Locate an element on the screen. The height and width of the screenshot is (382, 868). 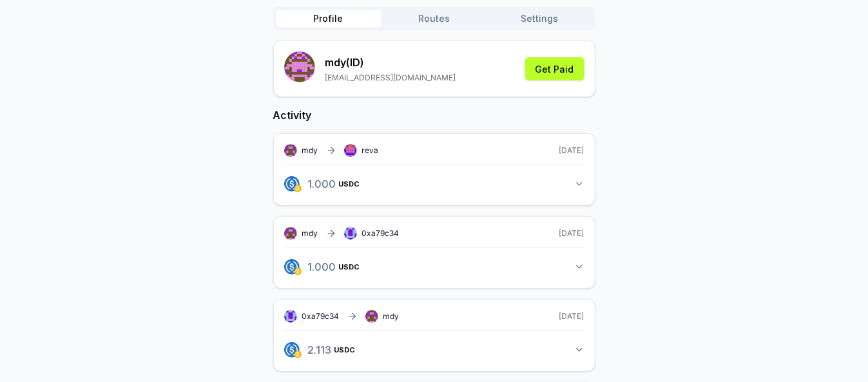
span: reva is located at coordinates (370, 151).